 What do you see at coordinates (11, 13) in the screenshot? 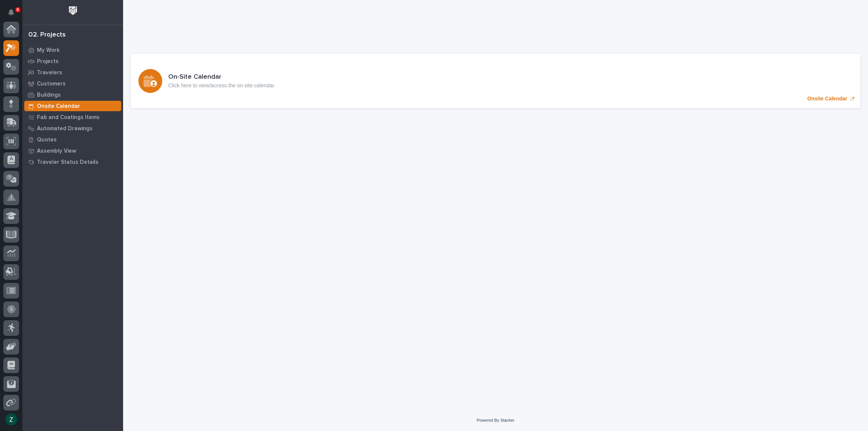
I see `button: Notifications` at bounding box center [11, 13].